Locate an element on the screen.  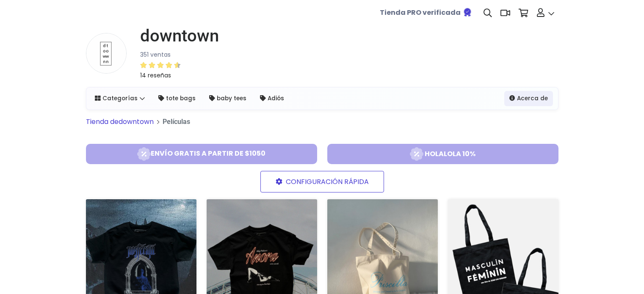
a: downtown is located at coordinates (176, 36).